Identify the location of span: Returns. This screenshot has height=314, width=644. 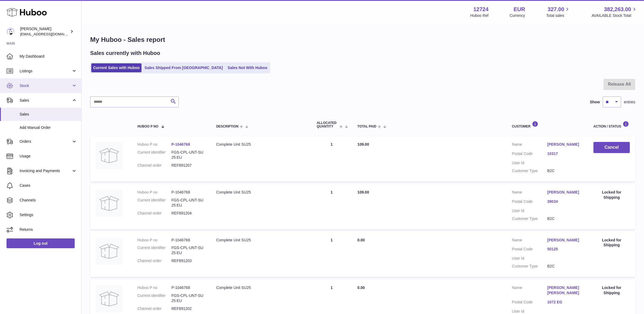
(48, 230).